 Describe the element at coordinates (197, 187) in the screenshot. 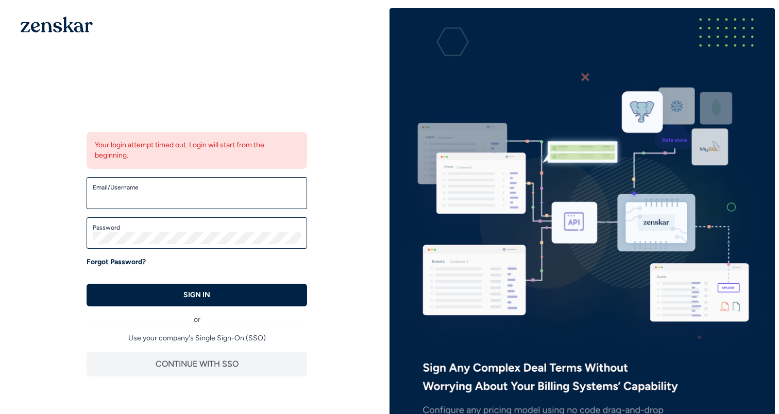

I see `label: Email/Username` at that location.